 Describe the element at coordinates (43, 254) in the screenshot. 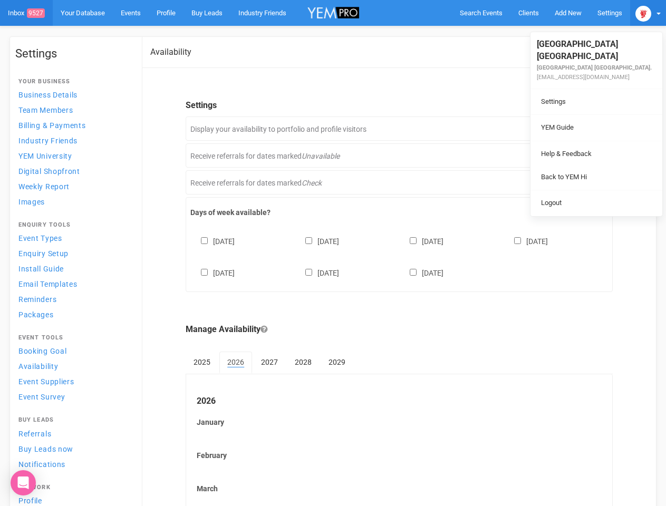

I see `span: Enquiry Setup` at that location.